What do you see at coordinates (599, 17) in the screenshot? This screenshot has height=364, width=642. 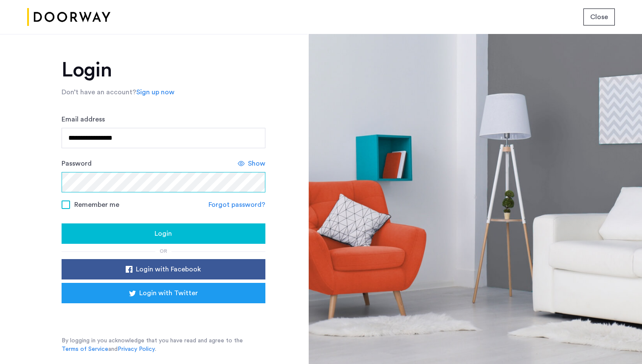 I see `span: Close` at bounding box center [599, 17].